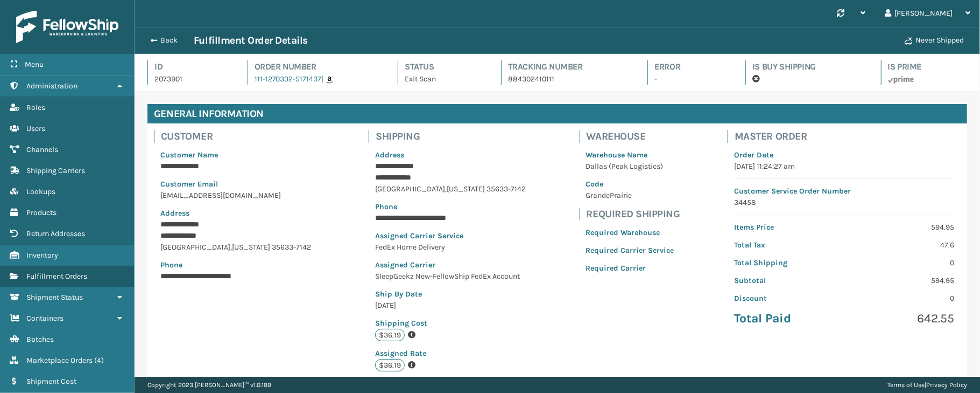  What do you see at coordinates (35, 107) in the screenshot?
I see `span: Roles` at bounding box center [35, 107].